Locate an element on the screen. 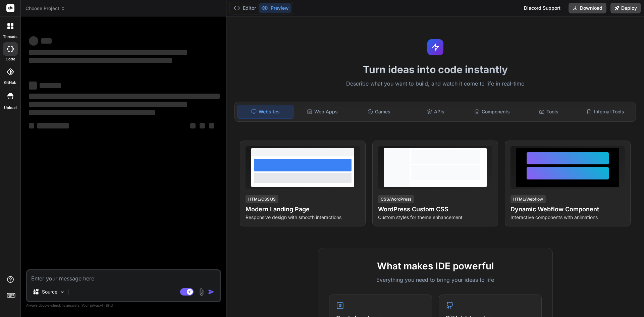 This screenshot has height=317, width=644. div: HTML/Webflow is located at coordinates (528, 199).